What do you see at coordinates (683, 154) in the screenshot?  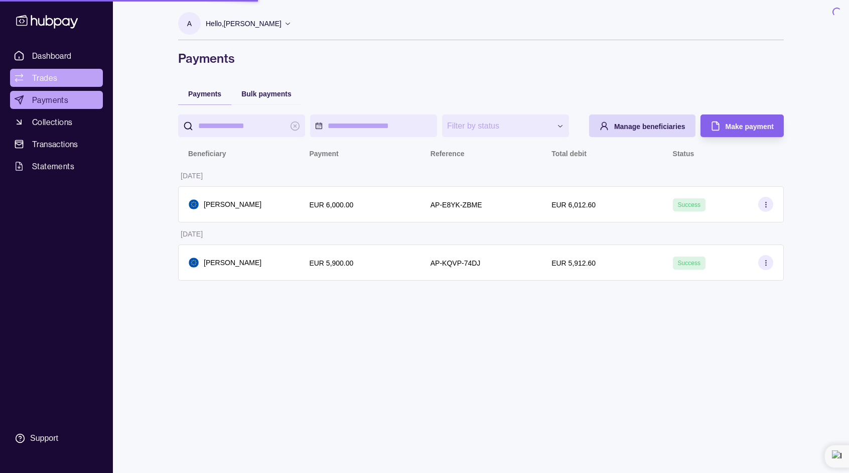 I see `p: Status` at bounding box center [683, 154].